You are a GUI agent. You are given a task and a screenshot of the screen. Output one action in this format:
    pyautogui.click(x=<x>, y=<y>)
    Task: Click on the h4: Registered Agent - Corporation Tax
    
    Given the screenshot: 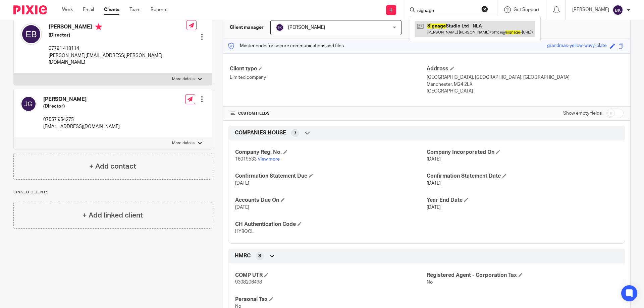 What is the action you would take?
    pyautogui.click(x=522, y=275)
    